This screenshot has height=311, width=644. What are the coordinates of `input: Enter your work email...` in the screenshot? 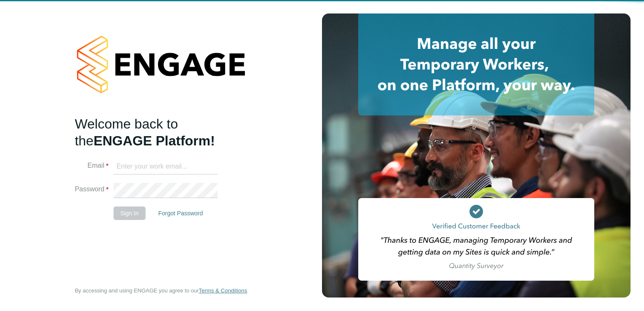 It's located at (165, 167).